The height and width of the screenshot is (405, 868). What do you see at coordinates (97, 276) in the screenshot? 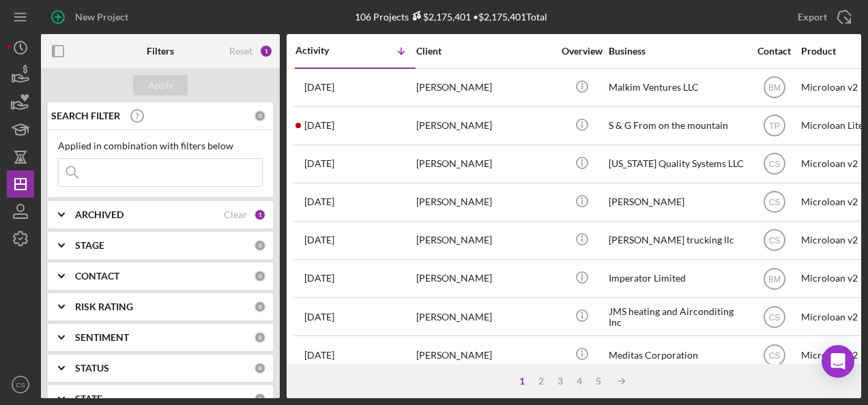
I see `b: CONTACT` at bounding box center [97, 276].